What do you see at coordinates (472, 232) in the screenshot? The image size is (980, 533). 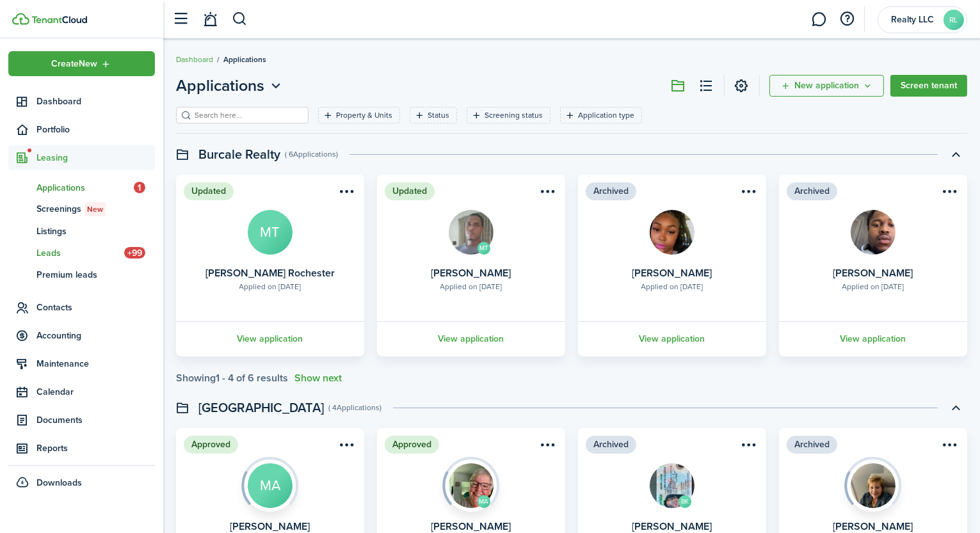 I see `img: Stephen Duane Mitchell` at bounding box center [472, 232].